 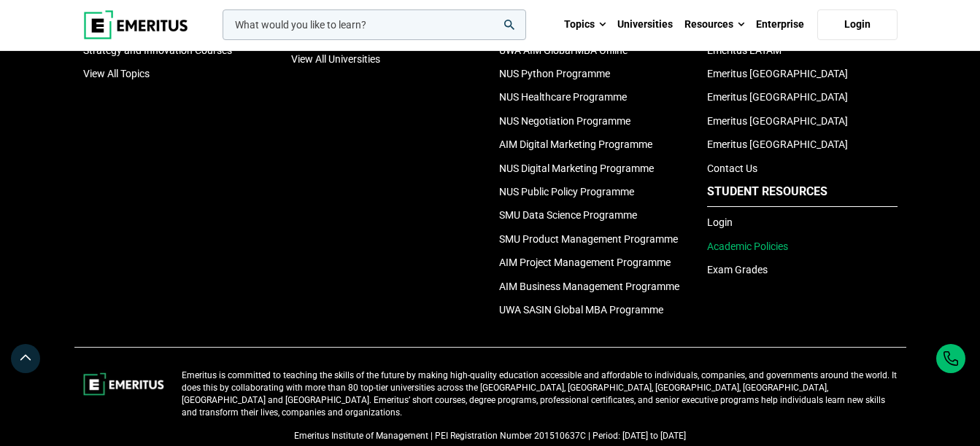 I want to click on a: AIM Digital Marketing Programme, so click(x=576, y=144).